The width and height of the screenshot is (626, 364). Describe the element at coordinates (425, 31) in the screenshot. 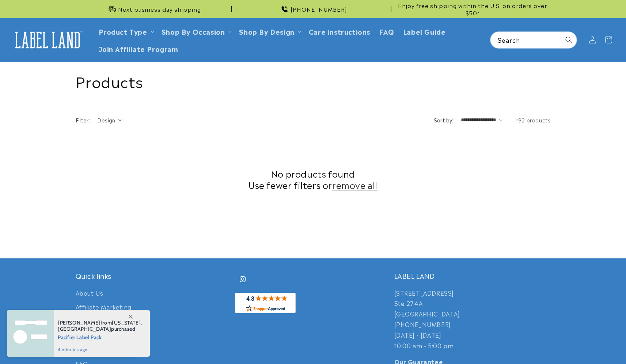

I see `span: Label Guide` at that location.